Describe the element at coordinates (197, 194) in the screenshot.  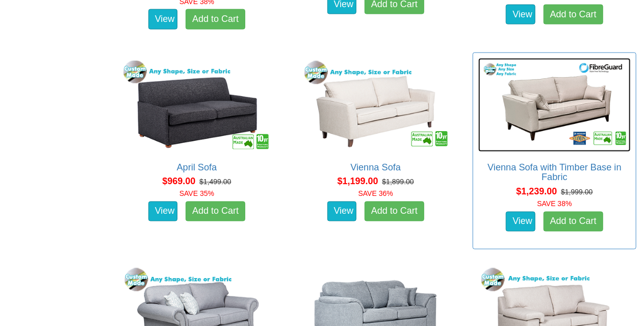
I see `font: SAVE 35%` at that location.